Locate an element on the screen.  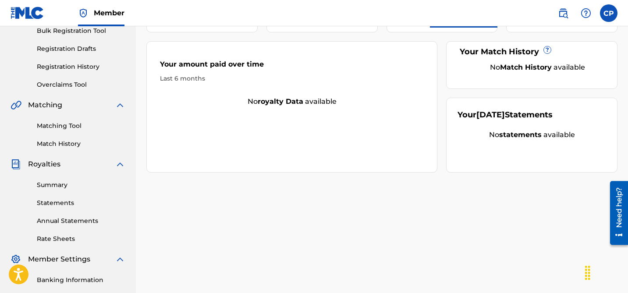
a: Summary is located at coordinates (81, 185).